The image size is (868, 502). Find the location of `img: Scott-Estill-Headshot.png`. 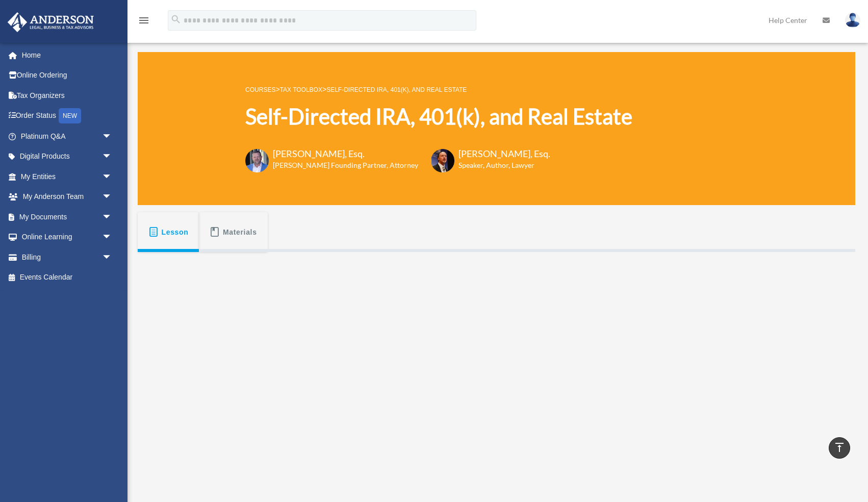

img: Scott-Estill-Headshot.png is located at coordinates (443, 161).